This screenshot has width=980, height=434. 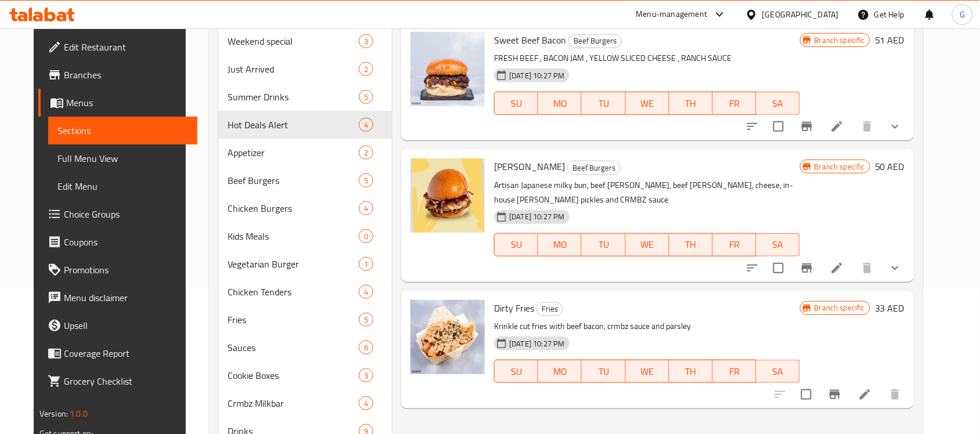 What do you see at coordinates (293, 375) in the screenshot?
I see `span: Cookie Boxes` at bounding box center [293, 375].